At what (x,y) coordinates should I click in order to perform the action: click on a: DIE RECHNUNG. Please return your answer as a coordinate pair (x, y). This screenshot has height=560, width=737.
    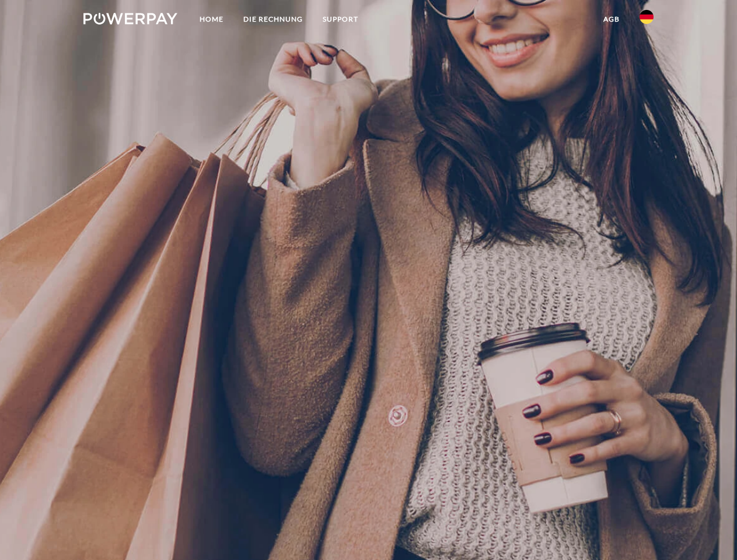
    Looking at the image, I should click on (273, 19).